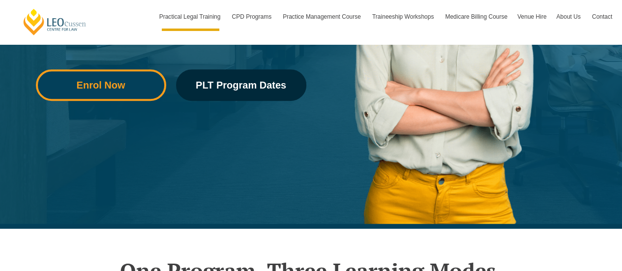  What do you see at coordinates (101, 85) in the screenshot?
I see `span: Enrol Now` at bounding box center [101, 85].